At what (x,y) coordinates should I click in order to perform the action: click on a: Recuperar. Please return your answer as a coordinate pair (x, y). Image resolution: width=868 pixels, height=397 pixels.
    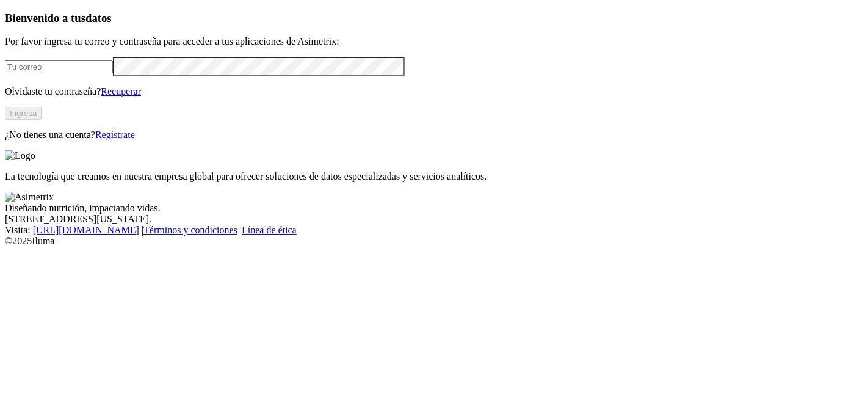
    Looking at the image, I should click on (121, 91).